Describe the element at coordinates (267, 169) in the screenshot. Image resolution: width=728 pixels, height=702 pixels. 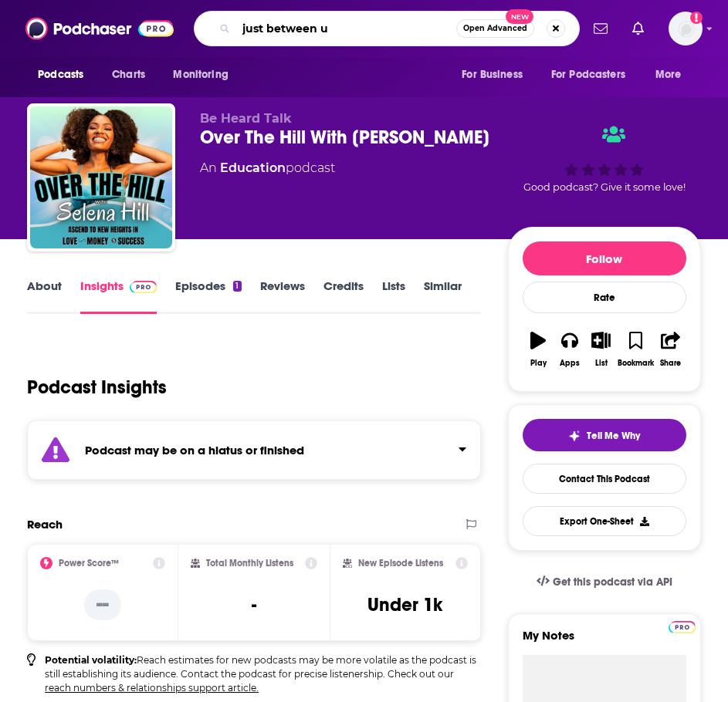
I see `div: An podcast` at that location.